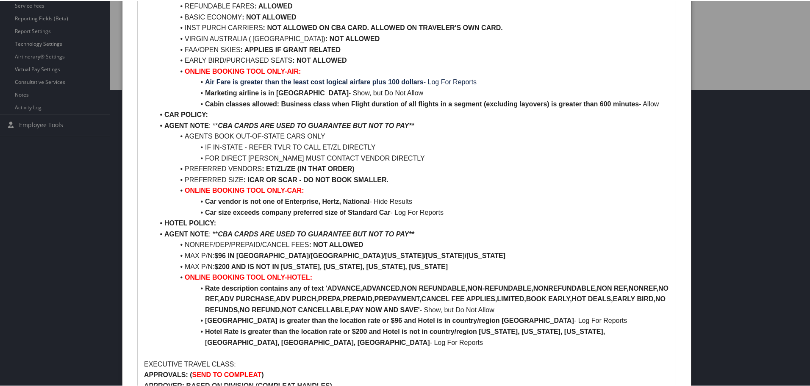 This screenshot has width=810, height=386. Describe the element at coordinates (220, 254) in the screenshot. I see `strong: $96` at that location.